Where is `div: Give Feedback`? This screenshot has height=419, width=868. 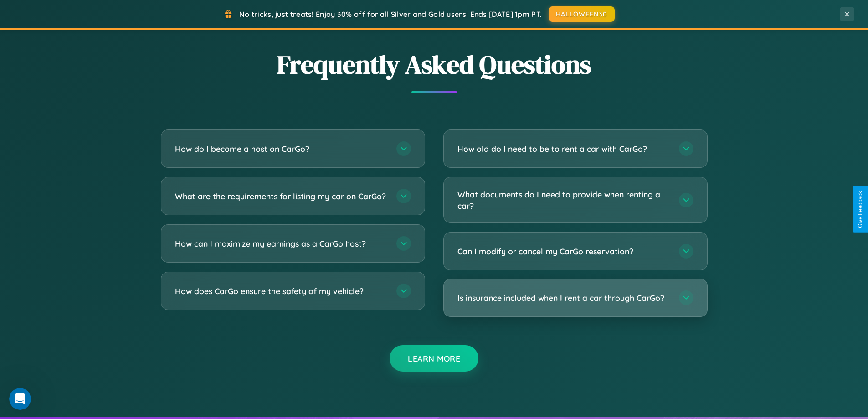
div: Give Feedback is located at coordinates (860, 210).